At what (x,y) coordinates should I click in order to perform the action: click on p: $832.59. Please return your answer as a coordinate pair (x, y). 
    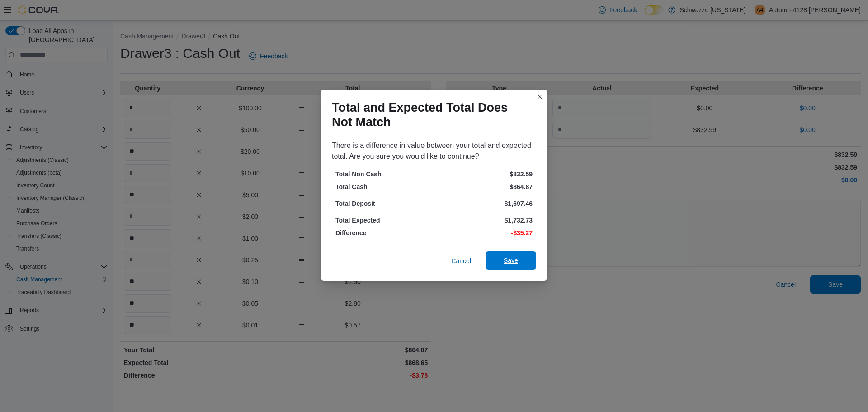
    Looking at the image, I should click on (484, 174).